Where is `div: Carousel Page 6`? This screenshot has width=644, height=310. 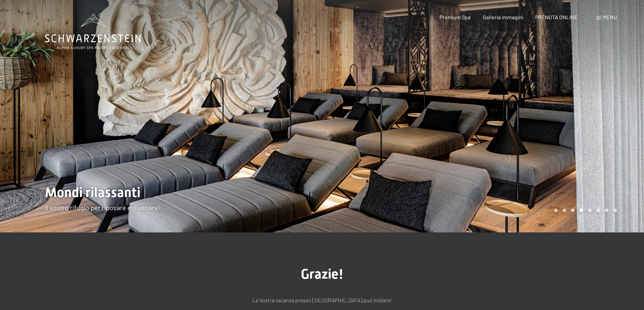 div: Carousel Page 6 is located at coordinates (598, 210).